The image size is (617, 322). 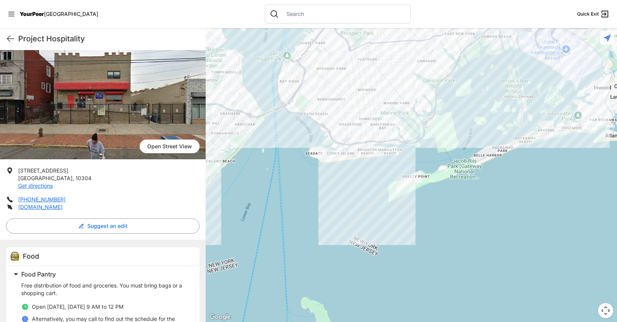 What do you see at coordinates (588, 14) in the screenshot?
I see `span: Quick Exit` at bounding box center [588, 14].